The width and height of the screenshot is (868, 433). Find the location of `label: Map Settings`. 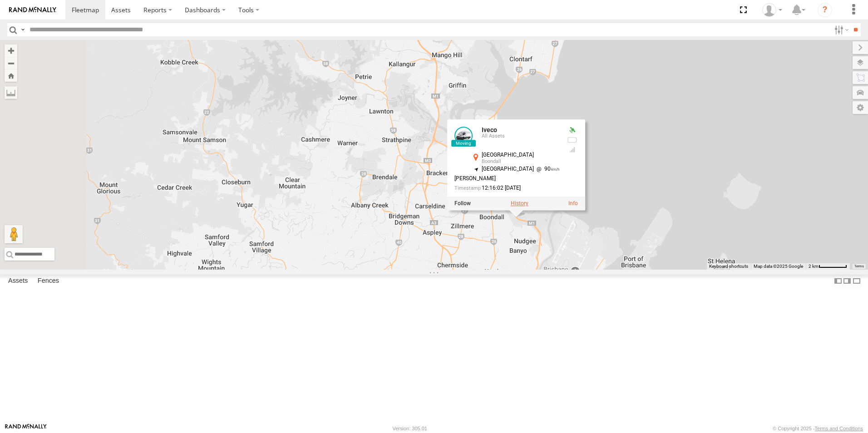

label: Map Settings is located at coordinates (861, 107).